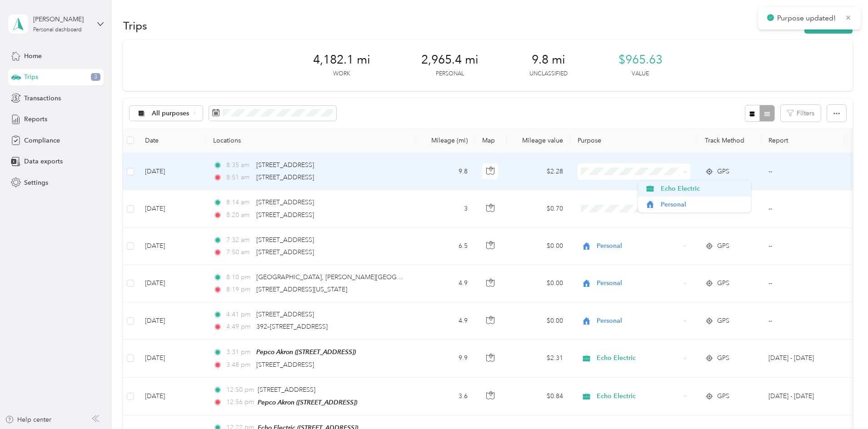  I want to click on td: $0.70, so click(538, 209).